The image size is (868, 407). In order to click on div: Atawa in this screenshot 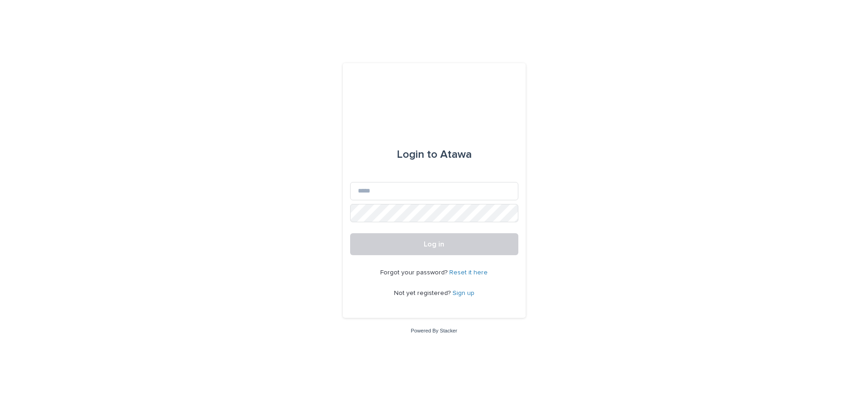, I will do `click(434, 155)`.